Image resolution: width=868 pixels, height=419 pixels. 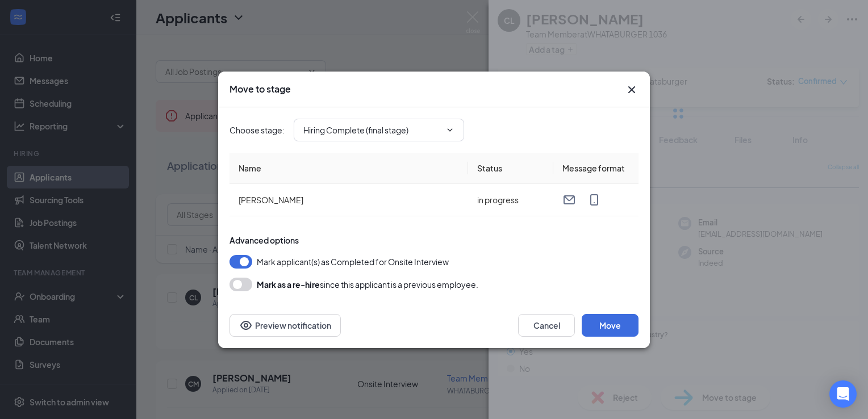 What do you see at coordinates (245, 325) in the screenshot?
I see `svg: Eye` at bounding box center [245, 325].